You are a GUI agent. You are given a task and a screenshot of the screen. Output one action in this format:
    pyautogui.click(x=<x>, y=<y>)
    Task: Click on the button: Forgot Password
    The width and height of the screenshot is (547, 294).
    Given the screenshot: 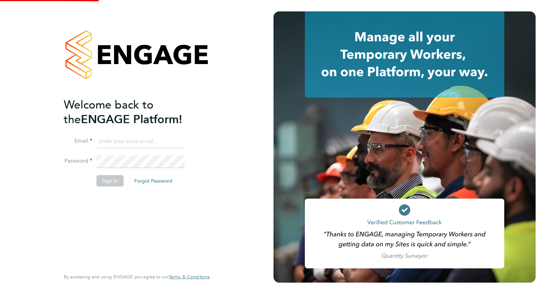 What is the action you would take?
    pyautogui.click(x=153, y=181)
    